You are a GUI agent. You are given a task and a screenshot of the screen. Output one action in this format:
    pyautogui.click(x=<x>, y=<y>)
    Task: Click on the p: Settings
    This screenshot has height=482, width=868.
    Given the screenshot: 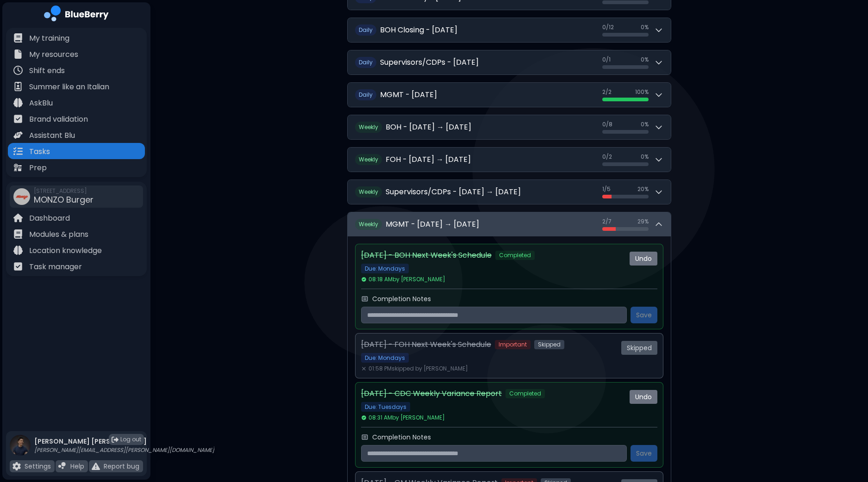 What is the action you would take?
    pyautogui.click(x=37, y=466)
    